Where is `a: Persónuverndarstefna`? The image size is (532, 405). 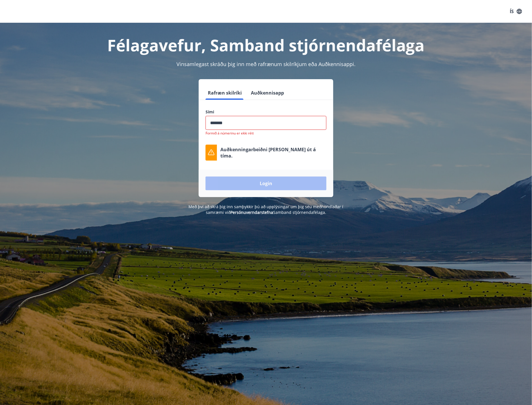 a: Persónuverndarstefna is located at coordinates (251, 212).